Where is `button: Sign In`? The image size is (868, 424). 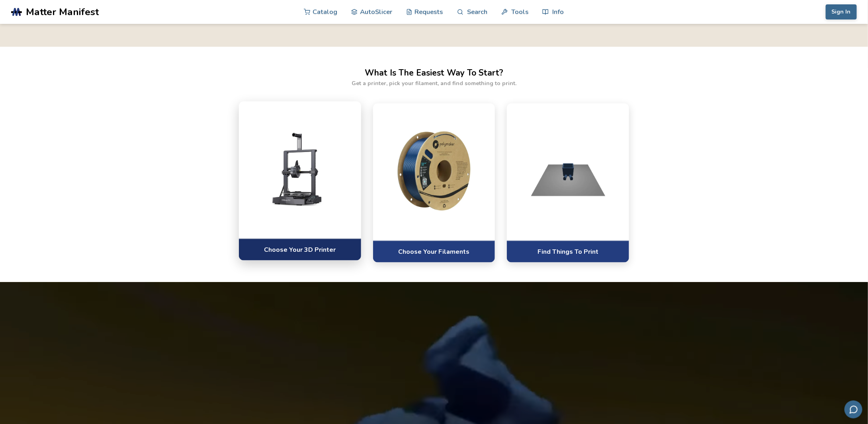 button: Sign In is located at coordinates (842, 12).